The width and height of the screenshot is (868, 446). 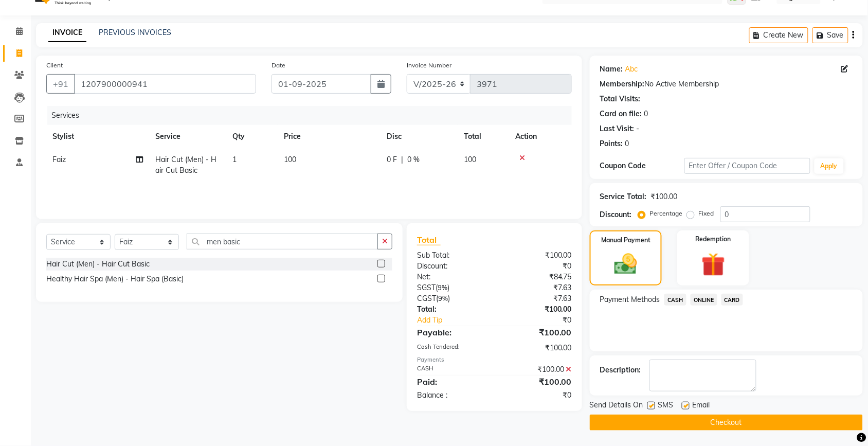 I want to click on input: Search by Name/Mobile/Email/Code, so click(x=165, y=84).